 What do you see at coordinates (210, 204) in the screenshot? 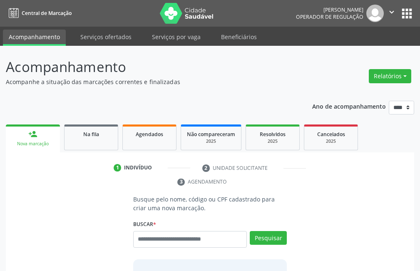
I see `p: Busque pelo nome, código ou CPF cadastrado para criar uma nova marcação.` at bounding box center [210, 204].